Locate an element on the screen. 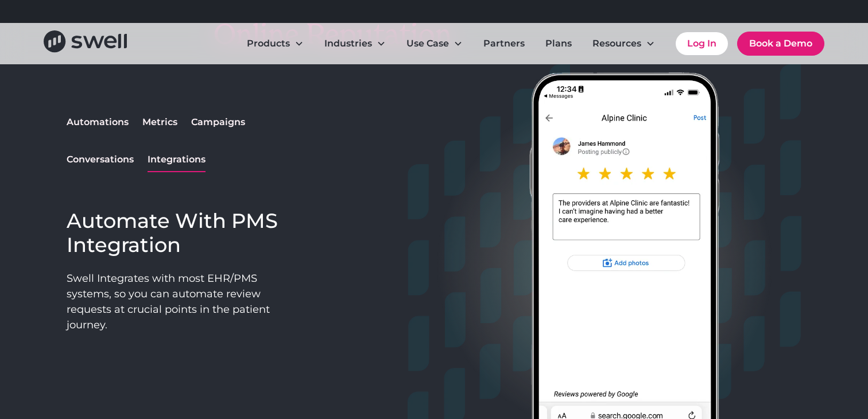 Image resolution: width=868 pixels, height=419 pixels. a: home is located at coordinates (85, 43).